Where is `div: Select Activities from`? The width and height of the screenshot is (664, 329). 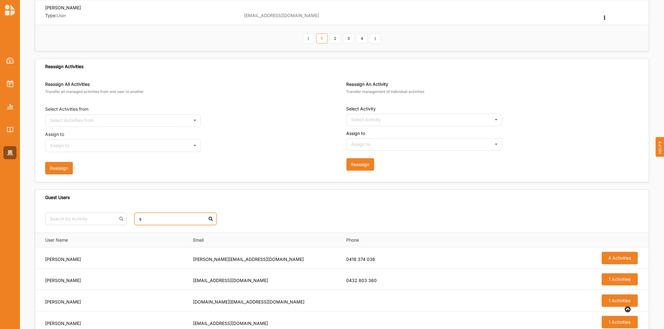
div: Select Activities from is located at coordinates (72, 120).